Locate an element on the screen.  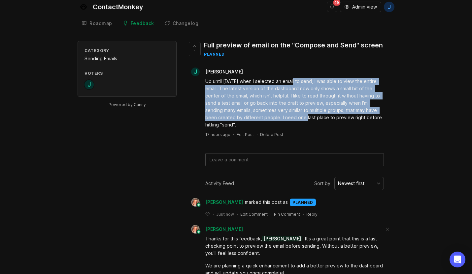
button: 1 is located at coordinates (195, 49).